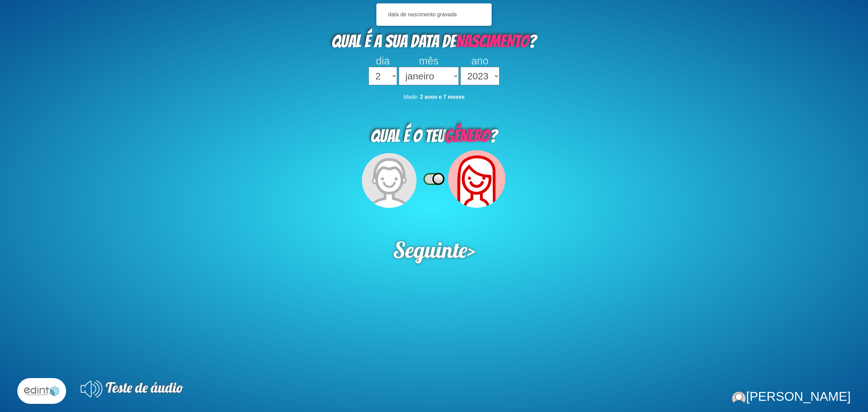 Image resolution: width=868 pixels, height=412 pixels. I want to click on div: data de nascimento gravada, so click(434, 15).